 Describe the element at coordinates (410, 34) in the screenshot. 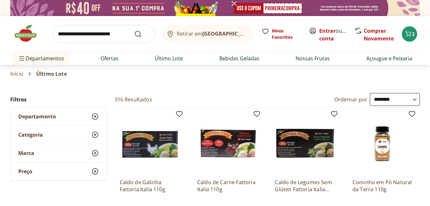

I see `button: Carrinho` at that location.